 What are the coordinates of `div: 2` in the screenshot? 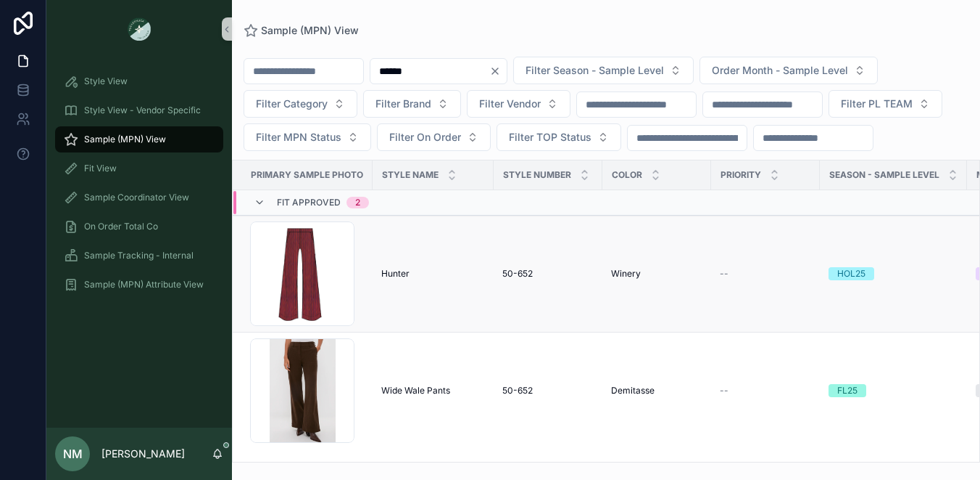 It's located at (357, 202).